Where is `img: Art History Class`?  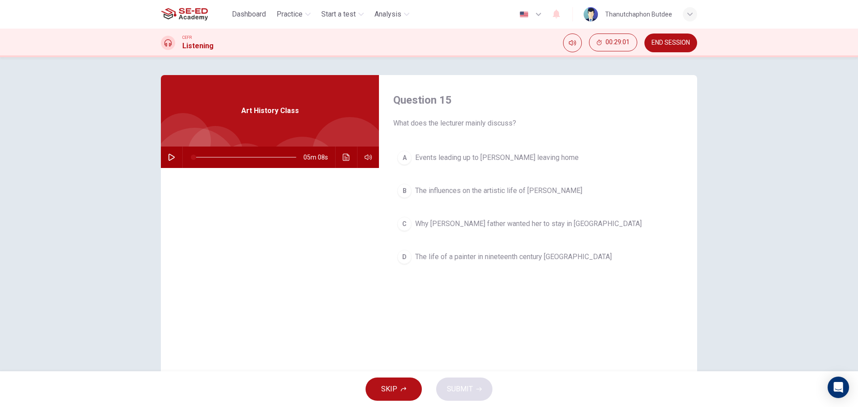
img: Art History Class is located at coordinates (270, 277).